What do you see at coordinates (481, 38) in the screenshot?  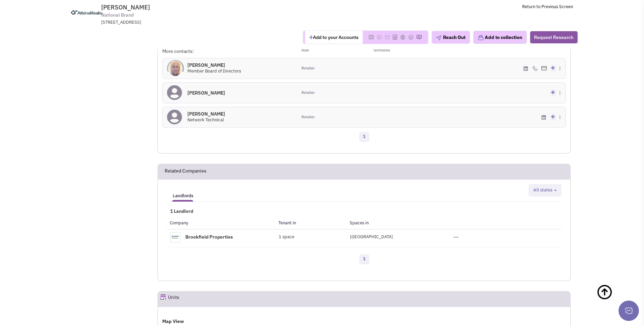 I see `img: icon-collection-lavender.png` at bounding box center [481, 38].